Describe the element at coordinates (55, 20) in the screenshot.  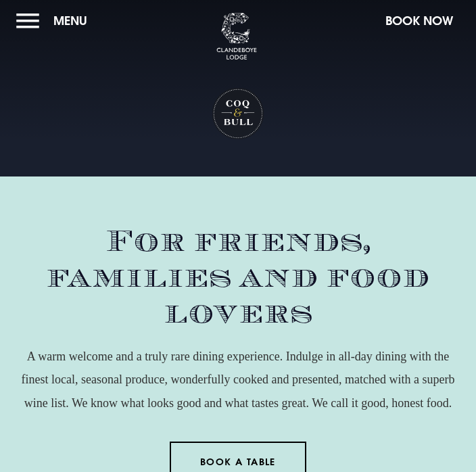
I see `button: Menu` at that location.